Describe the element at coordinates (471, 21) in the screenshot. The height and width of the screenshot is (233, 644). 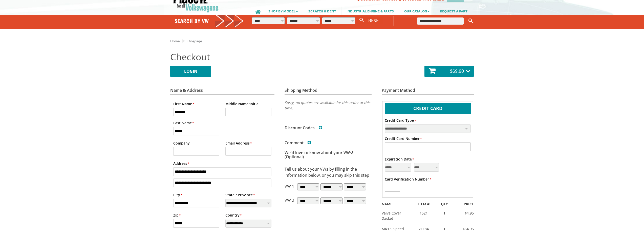
I see `button: Keyword Search` at that location.